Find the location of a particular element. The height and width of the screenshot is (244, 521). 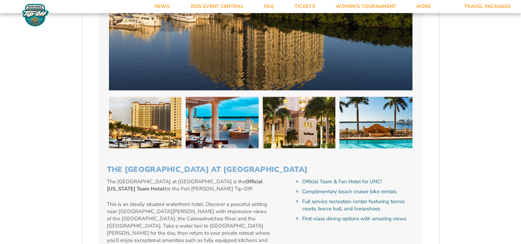

li: Complimentary beach cruiser bike rentals is located at coordinates (358, 191).